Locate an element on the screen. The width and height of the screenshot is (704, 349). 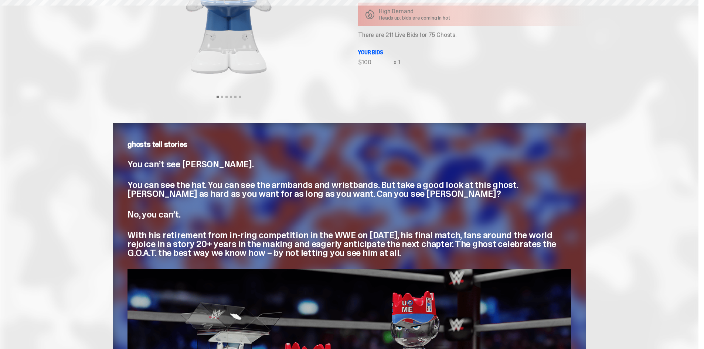
p: High Demand is located at coordinates (414, 11).